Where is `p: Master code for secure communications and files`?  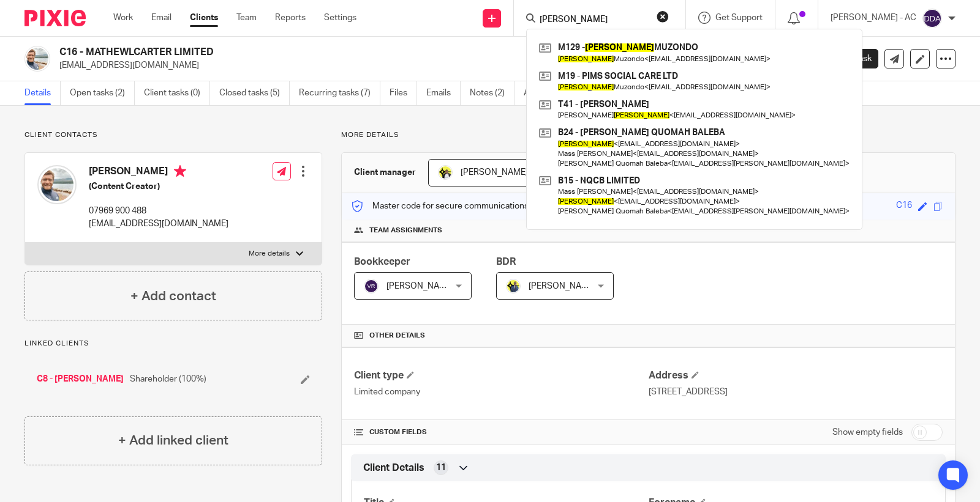
p: Master code for secure communications and files is located at coordinates (456, 206).